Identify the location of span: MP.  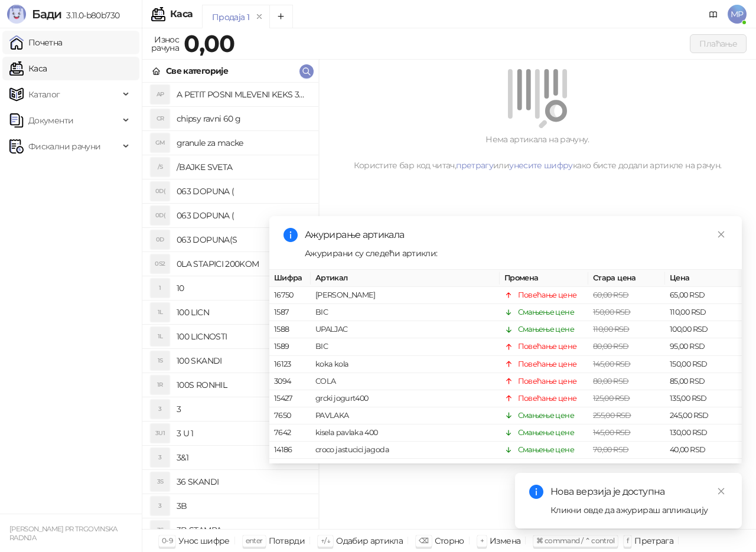
(737, 14).